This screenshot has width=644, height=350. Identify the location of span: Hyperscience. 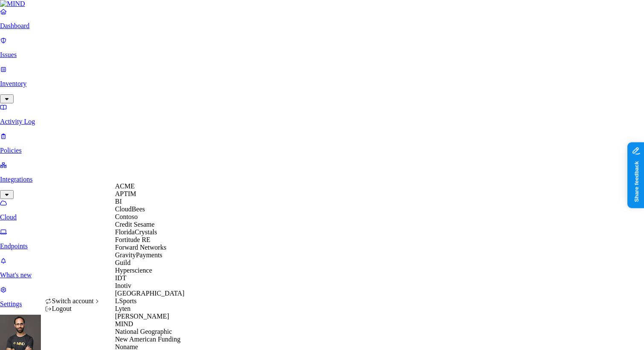
(134, 270).